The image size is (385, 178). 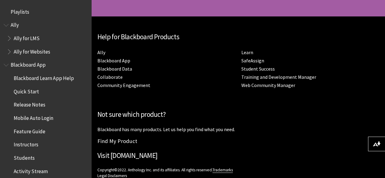 What do you see at coordinates (223, 170) in the screenshot?
I see `a: Trademarks` at bounding box center [223, 170].